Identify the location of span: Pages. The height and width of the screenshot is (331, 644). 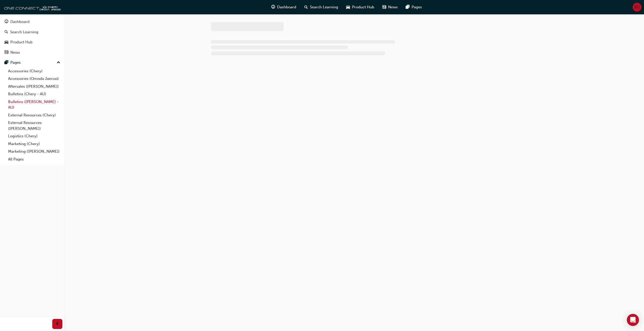
(416, 7).